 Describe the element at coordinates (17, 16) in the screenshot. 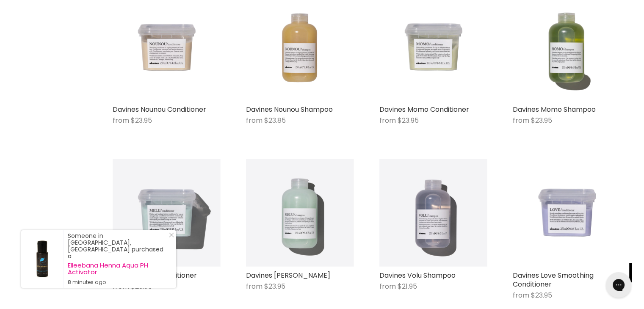

I see `button: Gorgias live chat` at that location.